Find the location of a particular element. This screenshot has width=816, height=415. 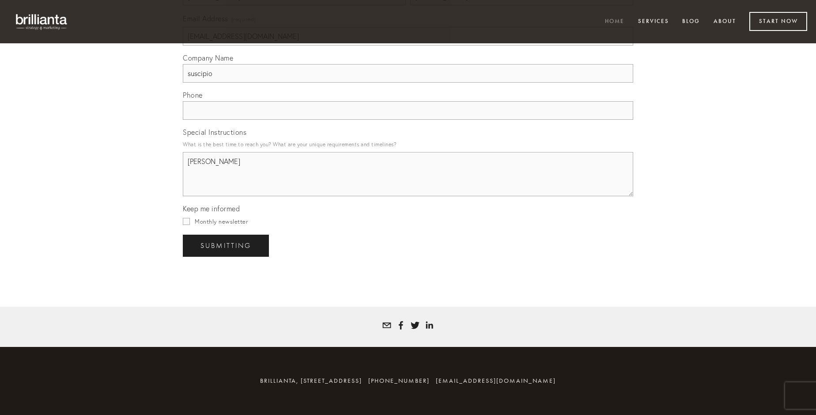

span: Keep me informed is located at coordinates (211, 208).